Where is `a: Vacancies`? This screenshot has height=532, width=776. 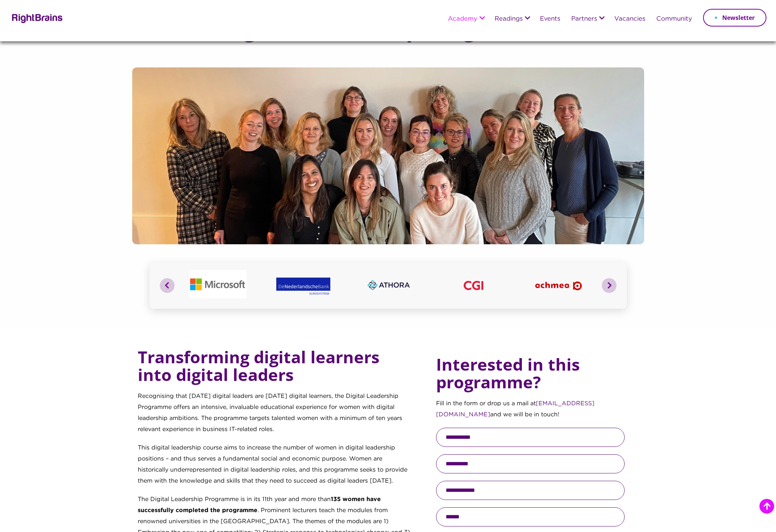 a: Vacancies is located at coordinates (630, 19).